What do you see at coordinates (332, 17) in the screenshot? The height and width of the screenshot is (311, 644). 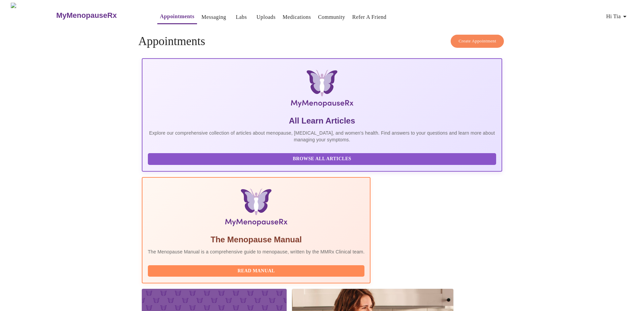 I see `a: Community` at bounding box center [332, 17].